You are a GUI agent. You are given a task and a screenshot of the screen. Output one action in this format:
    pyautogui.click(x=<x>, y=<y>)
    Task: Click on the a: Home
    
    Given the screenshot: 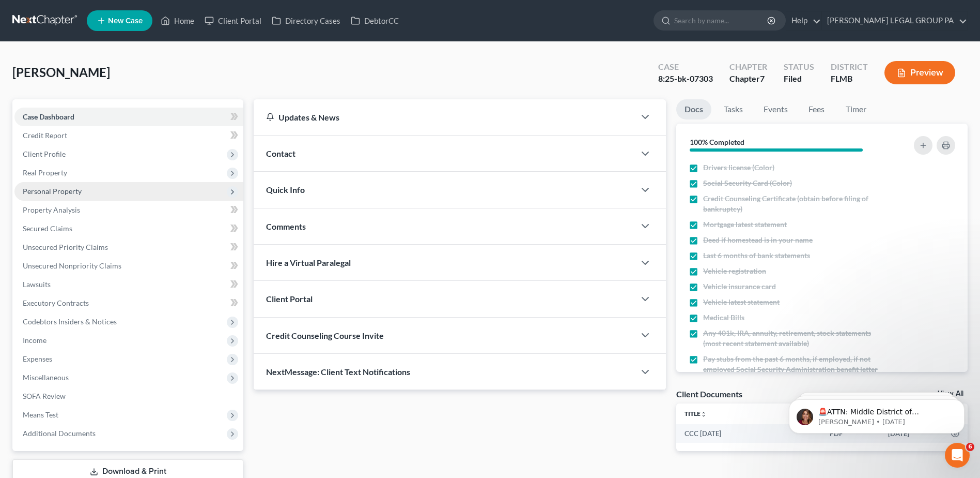 What is the action you would take?
    pyautogui.click(x=177, y=20)
    